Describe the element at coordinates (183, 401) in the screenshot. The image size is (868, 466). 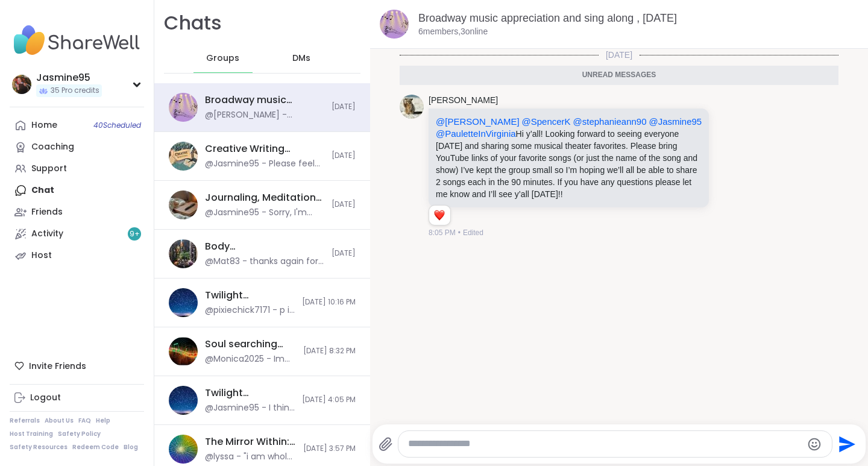
I see `img: Twilight Tranquility: Guided Meditations , Oct 05` at that location.